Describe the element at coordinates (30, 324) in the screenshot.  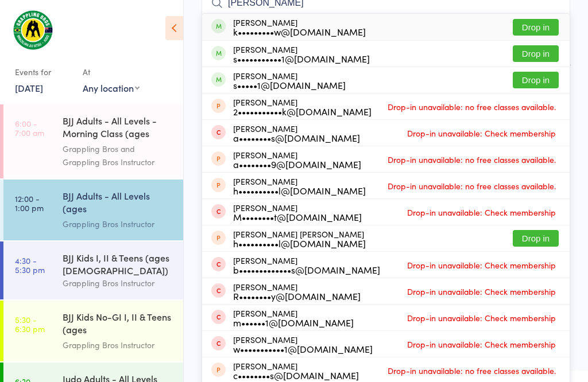
I see `time: 5:30 - 6:30 pm` at that location.